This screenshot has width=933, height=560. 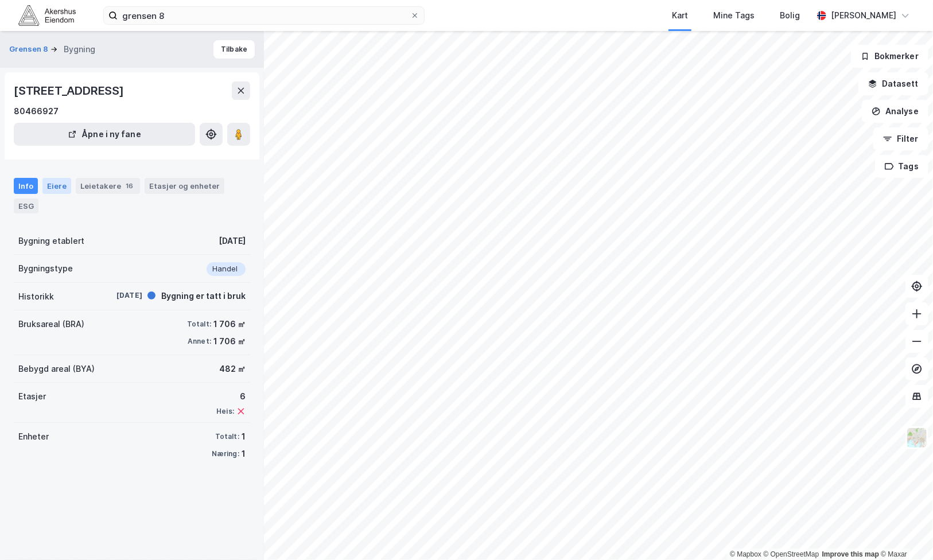 What do you see at coordinates (26, 186) in the screenshot?
I see `div: Info` at bounding box center [26, 186].